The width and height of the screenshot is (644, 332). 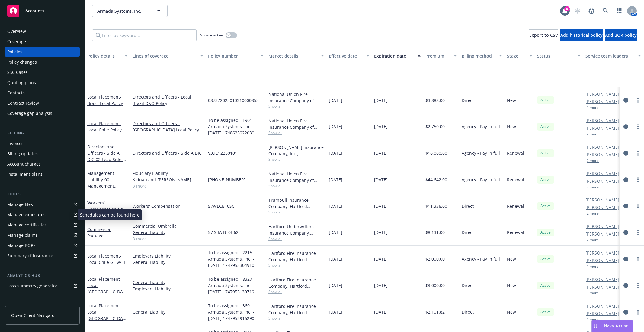 I want to click on a: Account charges, so click(x=42, y=164).